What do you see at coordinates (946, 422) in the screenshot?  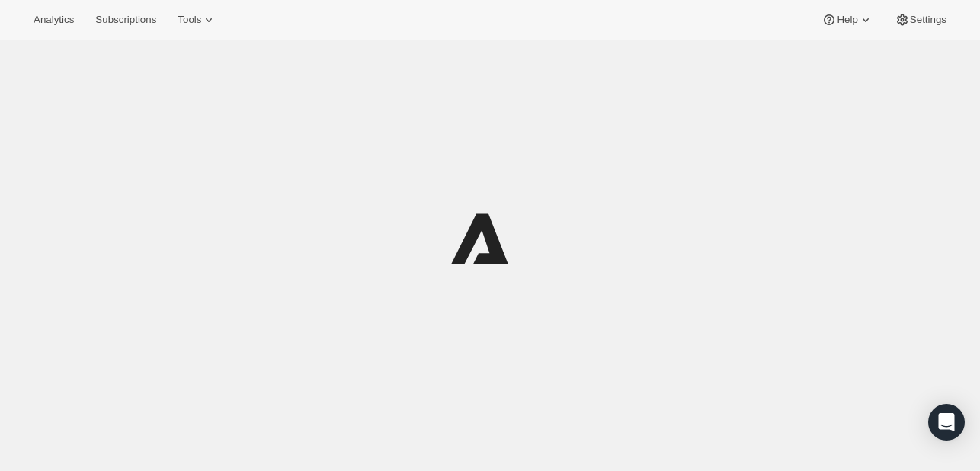 I see `div: Open Intercom Messenger` at bounding box center [946, 422].